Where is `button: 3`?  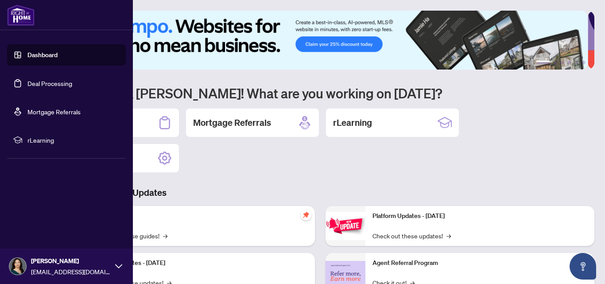 button: 3 is located at coordinates (563, 62).